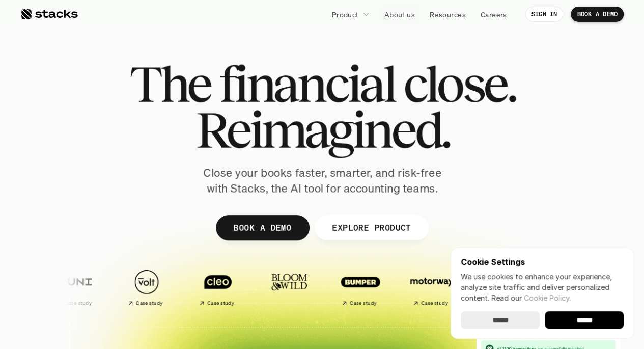 This screenshot has height=349, width=644. I want to click on p: Close your books faster, smarter, and risk-free with Stacks, the AI tool for accounting teams., so click(322, 180).